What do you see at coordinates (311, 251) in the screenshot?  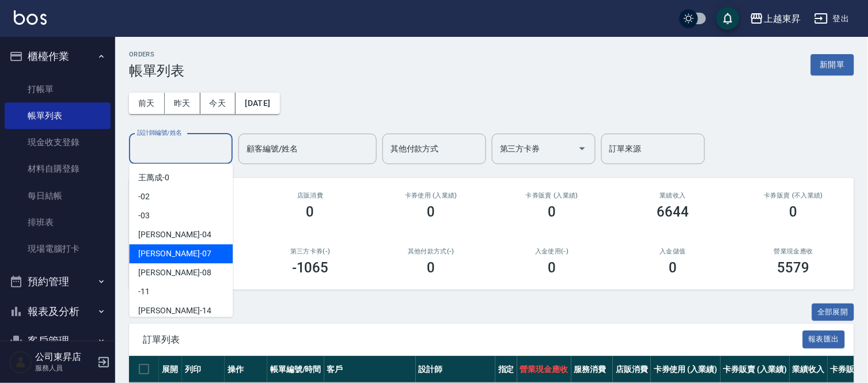 I see `h2: 第三方卡券(-)` at bounding box center [311, 251].